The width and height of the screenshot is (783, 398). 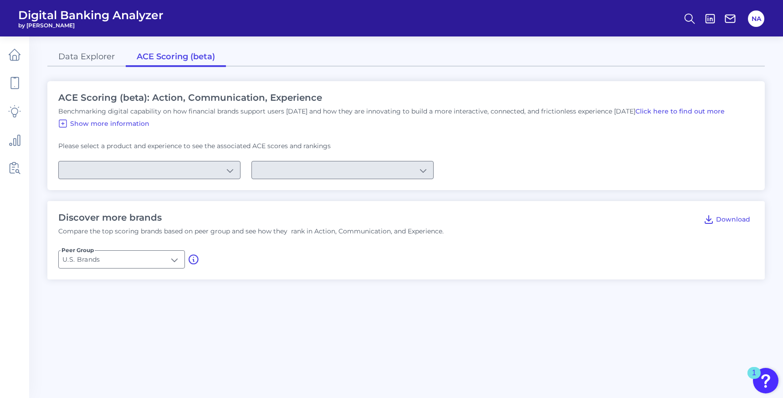 What do you see at coordinates (407, 97) in the screenshot?
I see `h2: ACE Scoring (beta): Action, Communication, Experience` at bounding box center [407, 97].